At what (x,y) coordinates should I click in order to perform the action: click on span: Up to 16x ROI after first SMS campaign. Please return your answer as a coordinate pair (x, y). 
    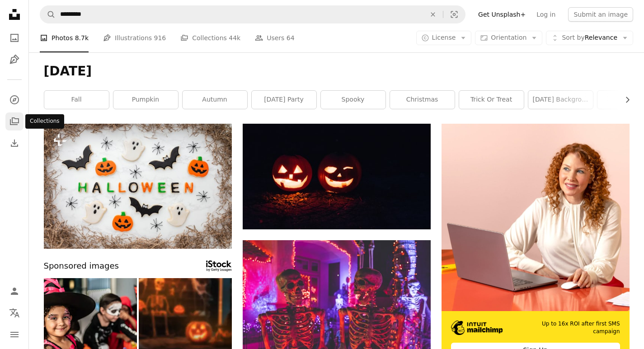
    Looking at the image, I should click on (568, 328).